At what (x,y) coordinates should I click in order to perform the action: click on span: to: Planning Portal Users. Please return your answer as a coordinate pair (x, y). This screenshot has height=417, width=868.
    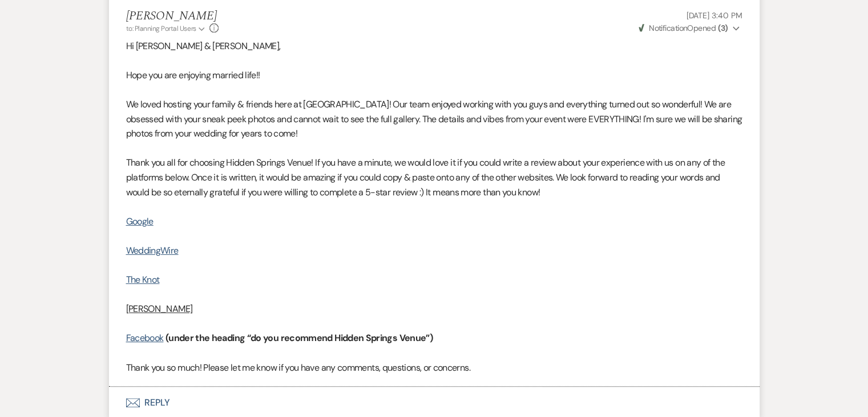
    Looking at the image, I should click on (161, 29).